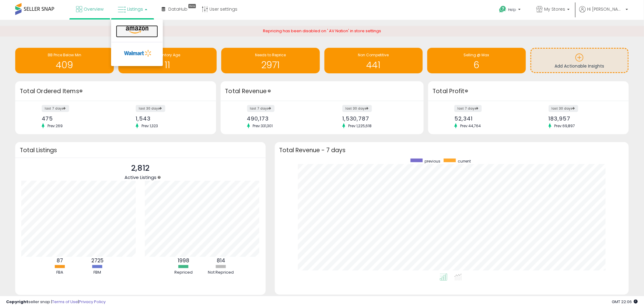 The image size is (644, 308). I want to click on b: 1998, so click(184, 260).